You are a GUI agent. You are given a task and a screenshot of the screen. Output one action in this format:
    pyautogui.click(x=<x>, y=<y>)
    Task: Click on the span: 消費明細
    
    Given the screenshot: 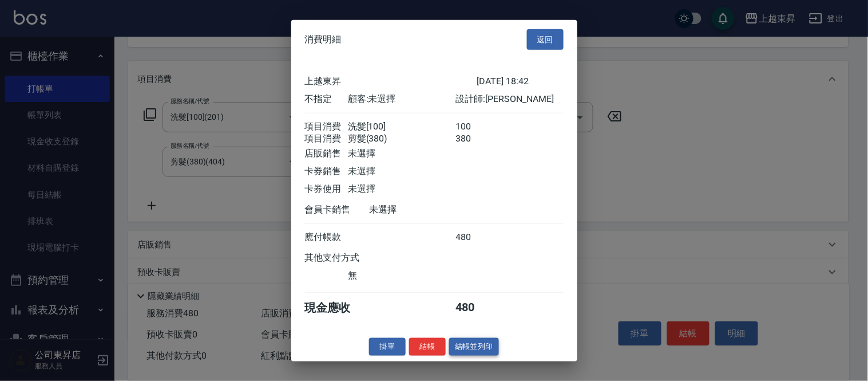 What is the action you would take?
    pyautogui.click(x=324, y=39)
    